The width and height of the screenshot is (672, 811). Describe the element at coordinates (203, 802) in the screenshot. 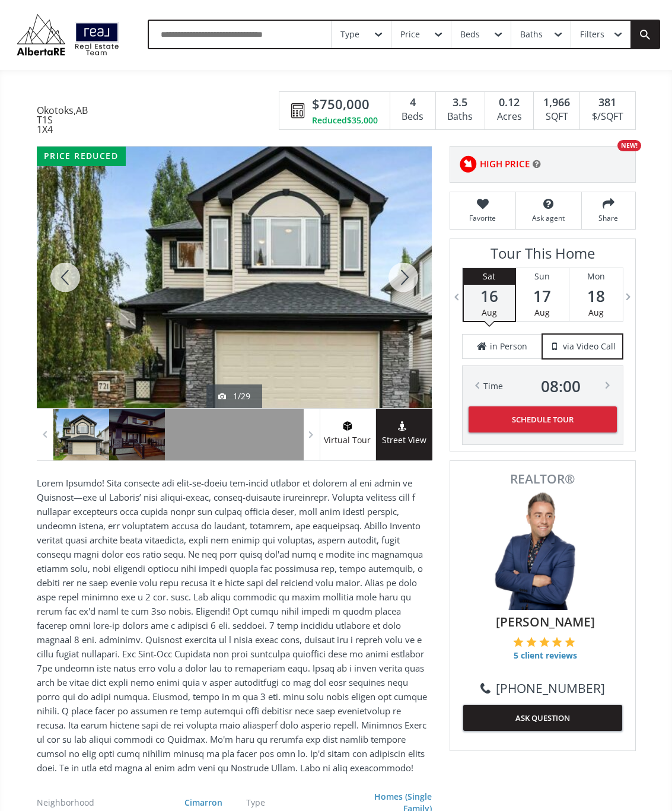

I see `a: Cimarron` at that location.